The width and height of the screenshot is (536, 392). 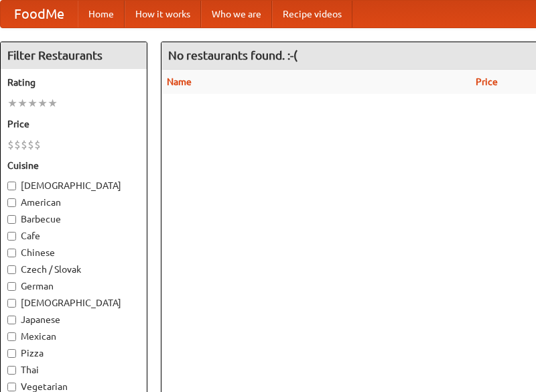 What do you see at coordinates (11, 386) in the screenshot?
I see `input: Vegetarian` at bounding box center [11, 386].